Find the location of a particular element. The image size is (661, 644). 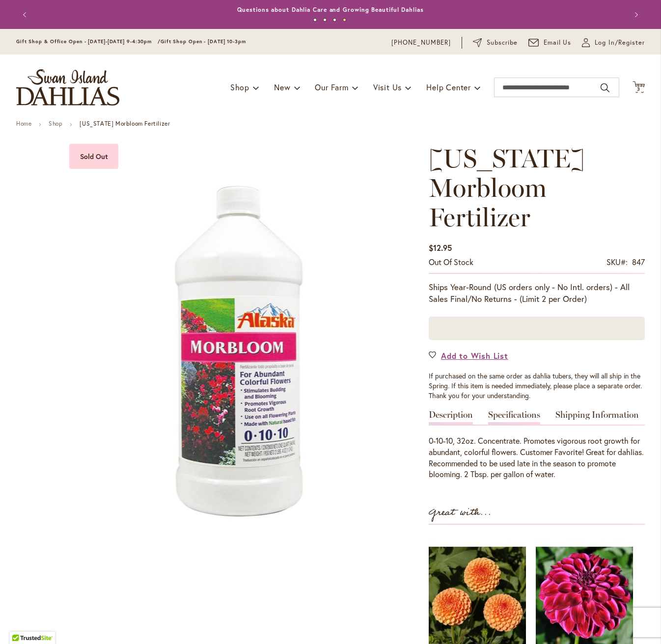

button: Next is located at coordinates (635, 15).